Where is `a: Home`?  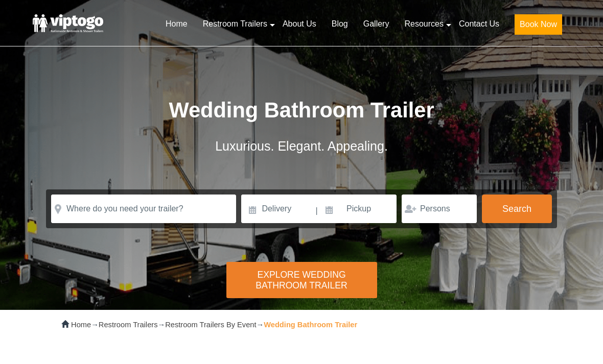
a: Home is located at coordinates (176, 24).